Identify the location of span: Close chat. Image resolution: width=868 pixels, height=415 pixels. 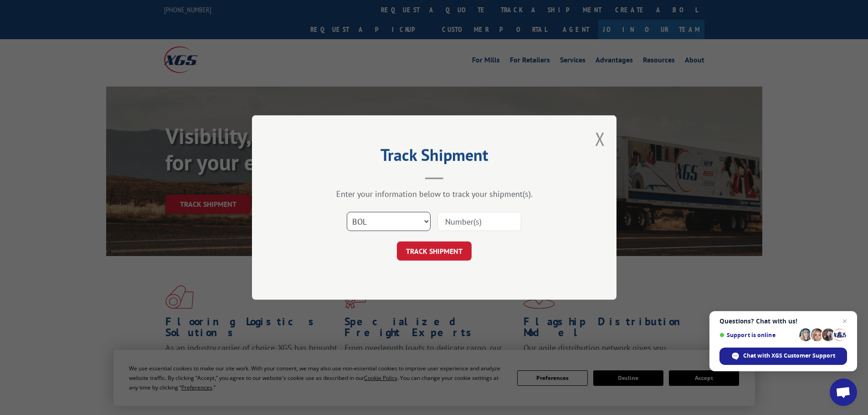
(845, 321).